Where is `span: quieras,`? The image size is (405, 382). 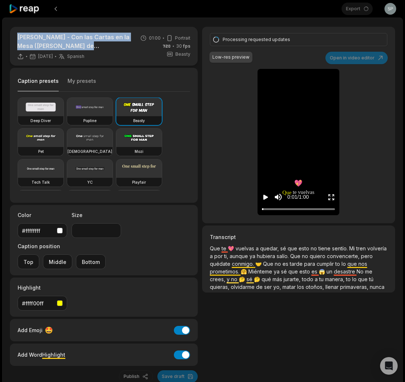 span: quieras, is located at coordinates (220, 287).